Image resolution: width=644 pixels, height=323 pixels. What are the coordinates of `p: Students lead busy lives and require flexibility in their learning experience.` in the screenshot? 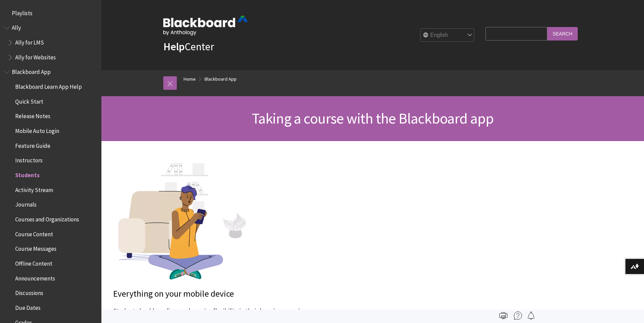 It's located at (323, 311).